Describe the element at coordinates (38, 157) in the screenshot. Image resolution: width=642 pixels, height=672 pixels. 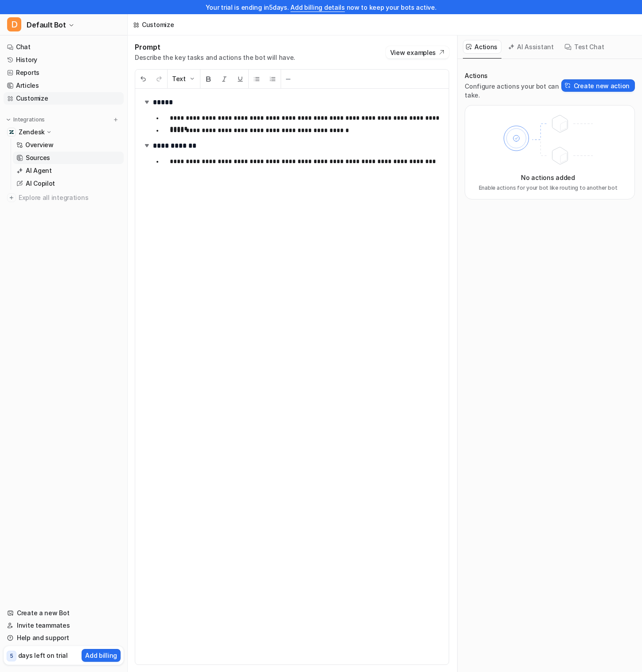
I see `p: Sources` at that location.